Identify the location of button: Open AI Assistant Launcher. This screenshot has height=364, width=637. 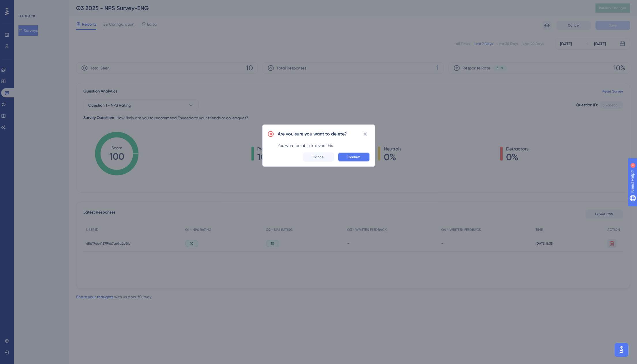
(9, 9).